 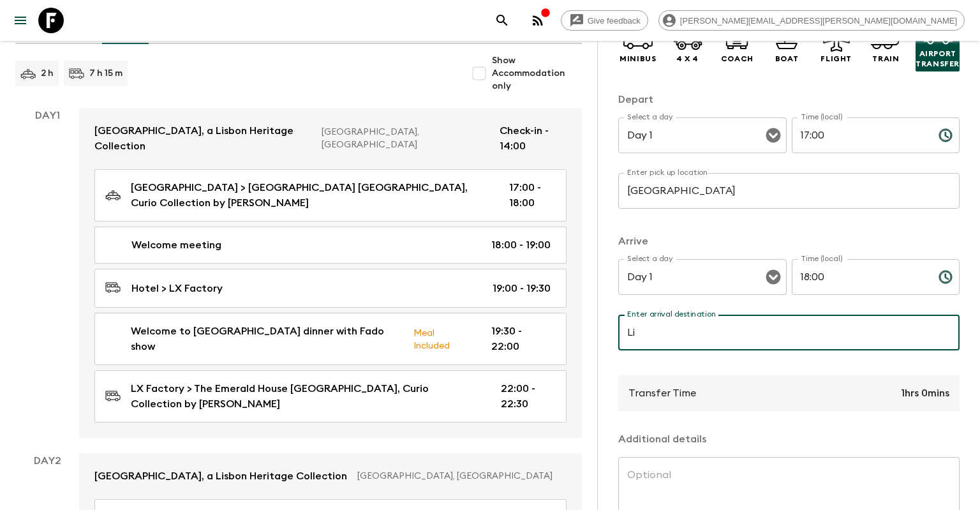 I want to click on p: 19:30 - 22:00, so click(x=521, y=339).